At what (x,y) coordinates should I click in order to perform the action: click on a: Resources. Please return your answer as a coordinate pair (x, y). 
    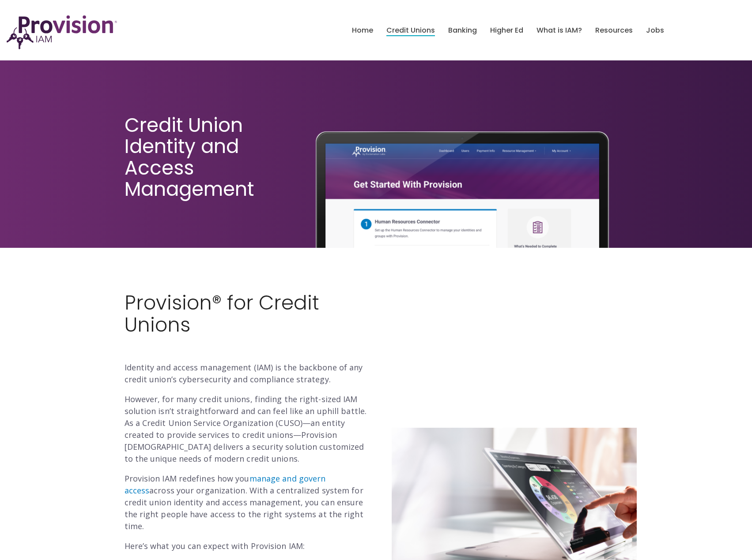
    Looking at the image, I should click on (614, 30).